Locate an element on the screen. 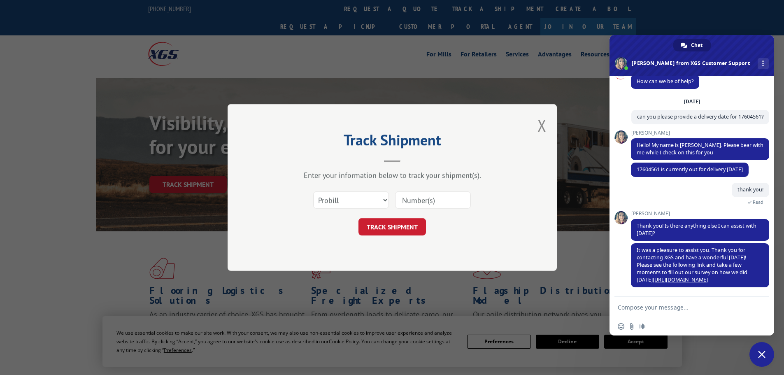  input: Number(s) is located at coordinates (433, 200).